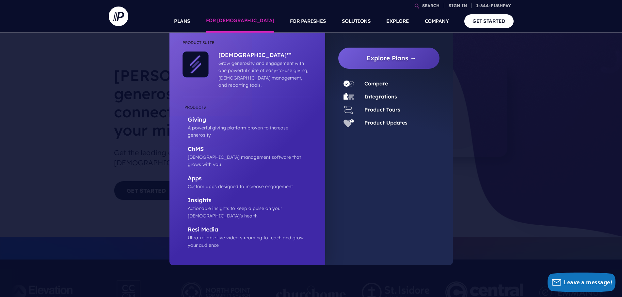 This screenshot has width=622, height=297. What do you see at coordinates (349, 123) in the screenshot?
I see `img: Product Updates - Icon` at bounding box center [349, 123].